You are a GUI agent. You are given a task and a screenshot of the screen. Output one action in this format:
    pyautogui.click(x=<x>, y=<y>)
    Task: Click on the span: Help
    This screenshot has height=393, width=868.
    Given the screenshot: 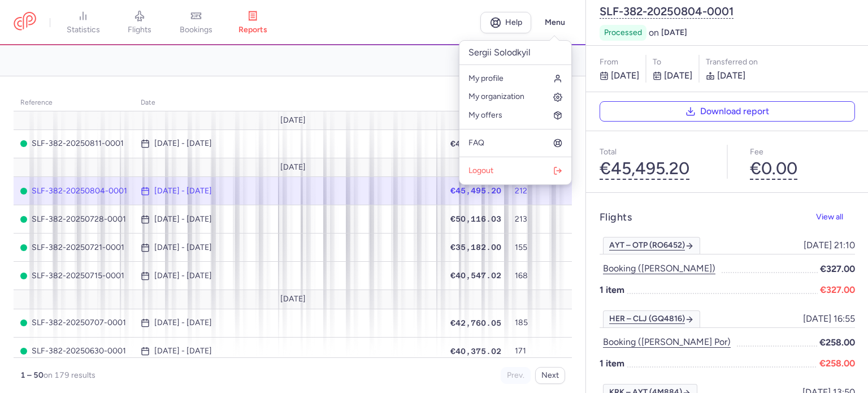 What is the action you would take?
    pyautogui.click(x=513, y=22)
    